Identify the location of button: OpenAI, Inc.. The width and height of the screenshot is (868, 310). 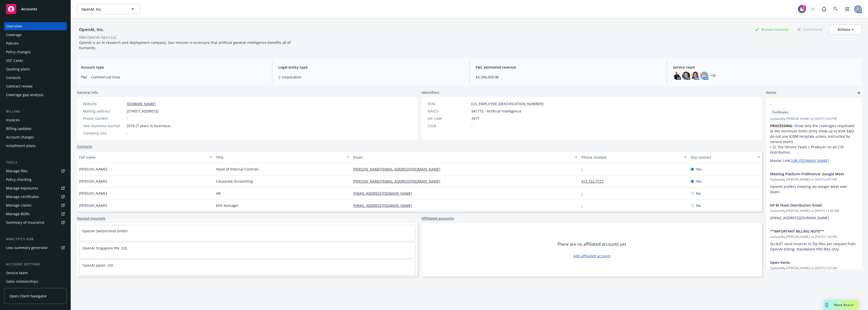
(108, 9).